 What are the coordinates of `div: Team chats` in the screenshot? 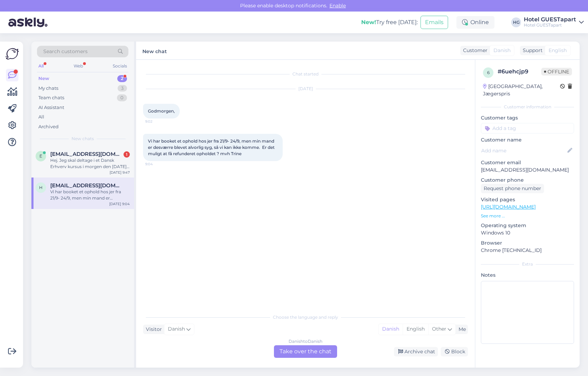 It's located at (51, 97).